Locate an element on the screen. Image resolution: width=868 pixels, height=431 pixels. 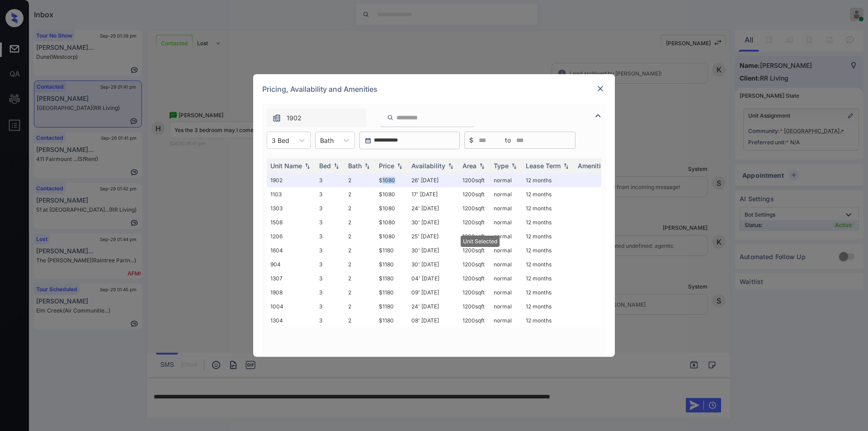
span: 1902 is located at coordinates (294, 118).